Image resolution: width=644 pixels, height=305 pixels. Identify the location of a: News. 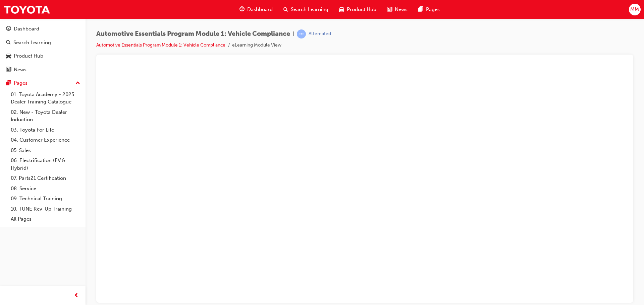
(43, 69).